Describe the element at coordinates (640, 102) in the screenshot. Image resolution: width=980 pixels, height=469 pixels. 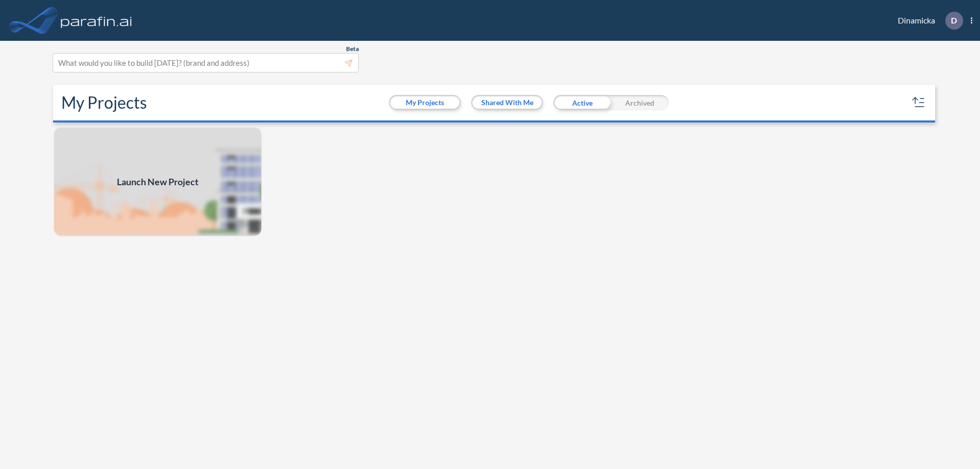
I see `div: Archived` at that location.